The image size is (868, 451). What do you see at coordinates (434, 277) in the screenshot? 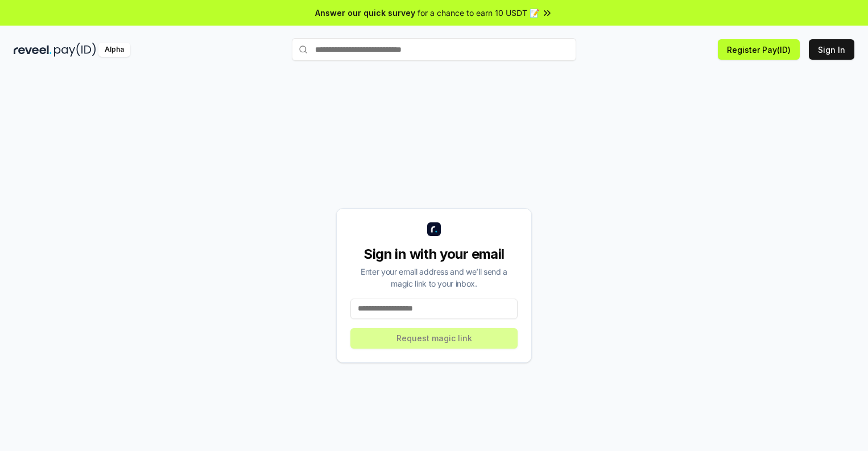
I see `div: Enter your email address and we’ll send a magic link to your inbox.` at bounding box center [434, 277].